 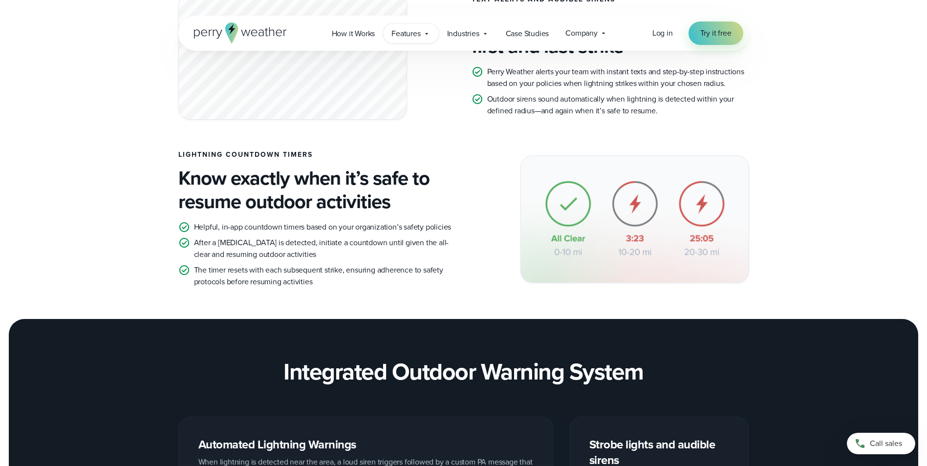 What do you see at coordinates (325, 276) in the screenshot?
I see `p: The timer resets with each subsequent strike, ensuring adherence to safety protocols before resum...` at bounding box center [325, 276].